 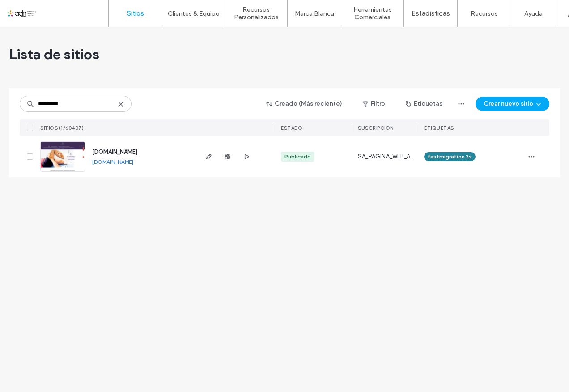 What do you see at coordinates (387, 156) in the screenshot?
I see `span: SA_PAGINA_WEB_ADN` at bounding box center [387, 156].